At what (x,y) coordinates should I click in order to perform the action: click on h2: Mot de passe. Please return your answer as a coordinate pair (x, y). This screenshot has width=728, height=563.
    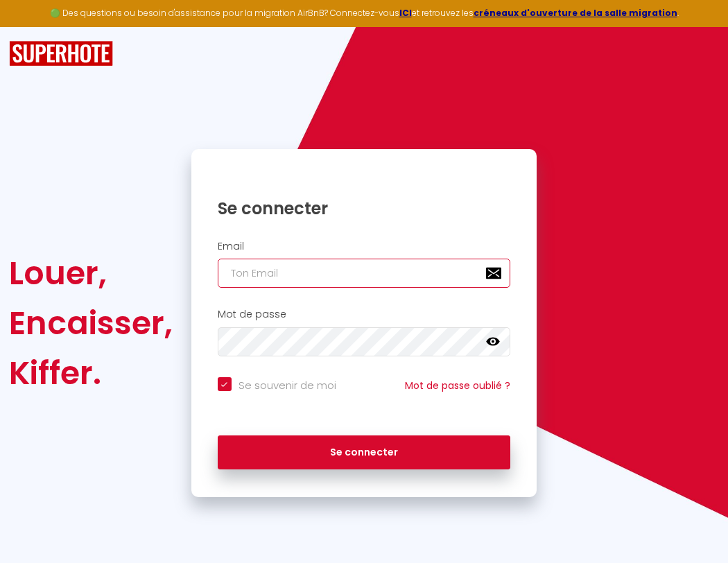
    Looking at the image, I should click on (364, 314).